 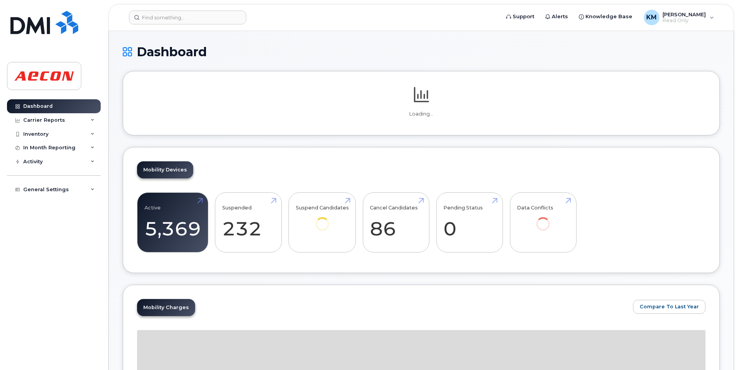 I want to click on h1: Dashboard, so click(x=421, y=52).